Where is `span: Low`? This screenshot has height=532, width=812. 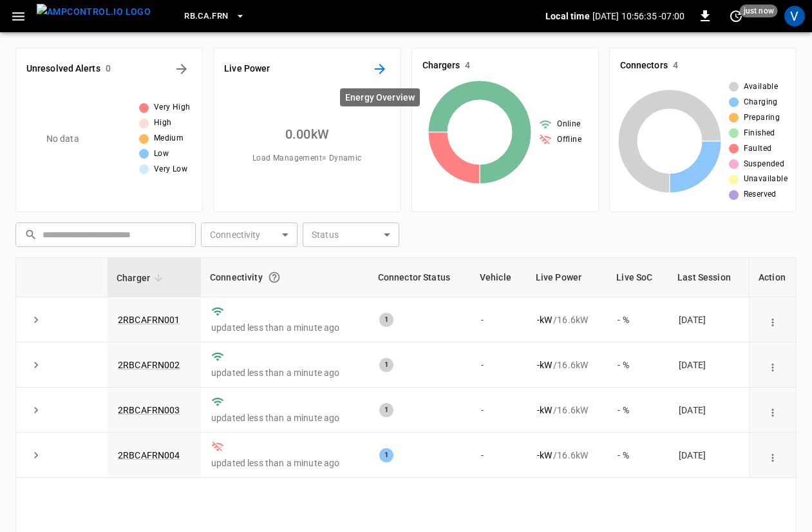
span: Low is located at coordinates (161, 154).